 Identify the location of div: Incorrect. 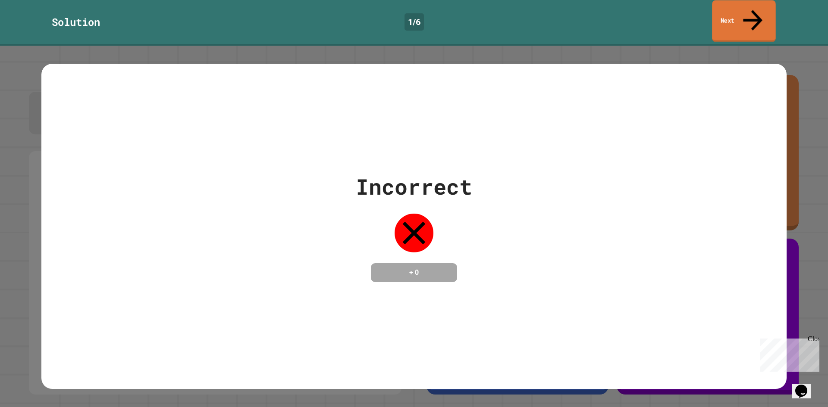
(414, 187).